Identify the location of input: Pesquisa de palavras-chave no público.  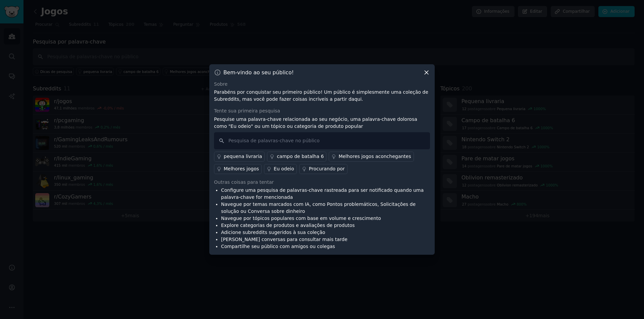
(322, 141).